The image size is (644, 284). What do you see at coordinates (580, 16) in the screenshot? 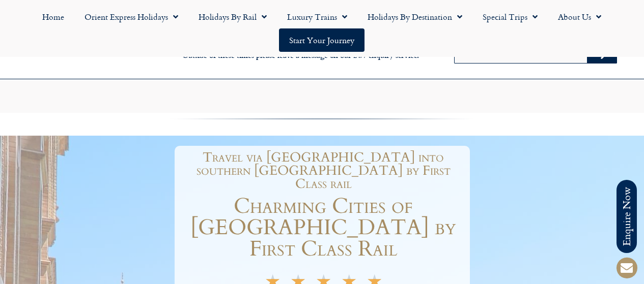
I see `a: About Us` at bounding box center [580, 16].